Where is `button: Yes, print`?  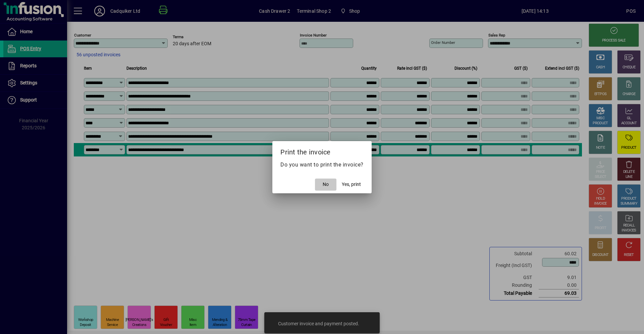
button: Yes, print is located at coordinates (351, 185).